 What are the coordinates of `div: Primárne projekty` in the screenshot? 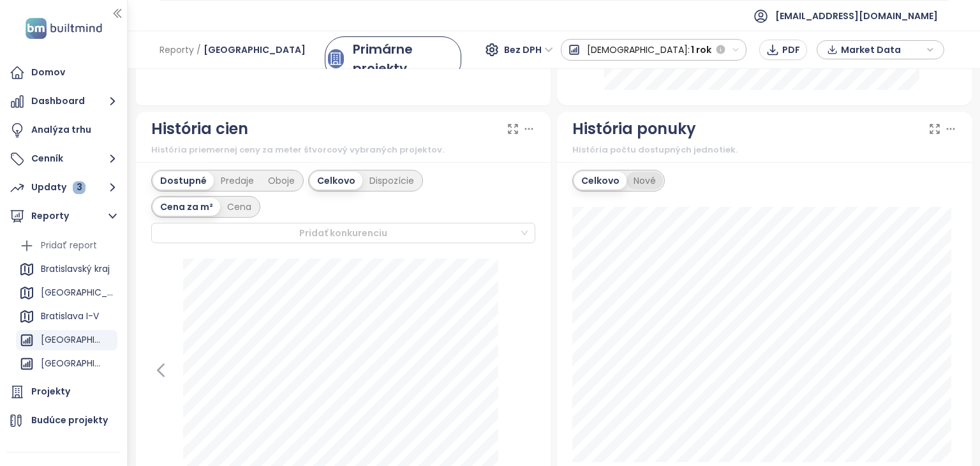 It's located at (401, 59).